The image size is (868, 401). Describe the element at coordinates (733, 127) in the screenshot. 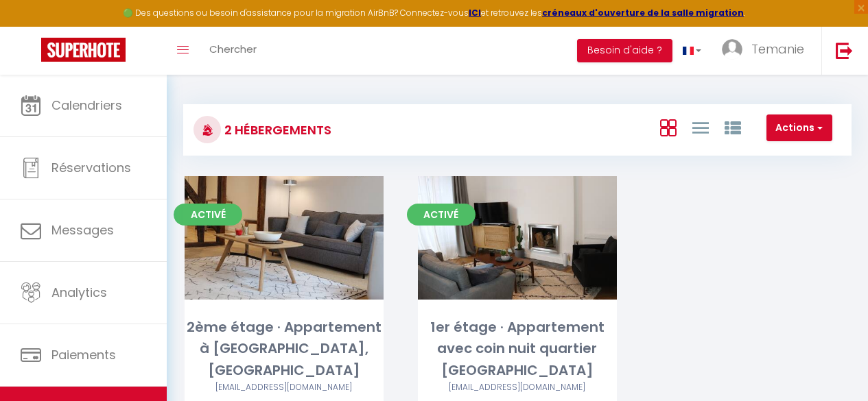

I see `a: Vue par Groupe` at that location.